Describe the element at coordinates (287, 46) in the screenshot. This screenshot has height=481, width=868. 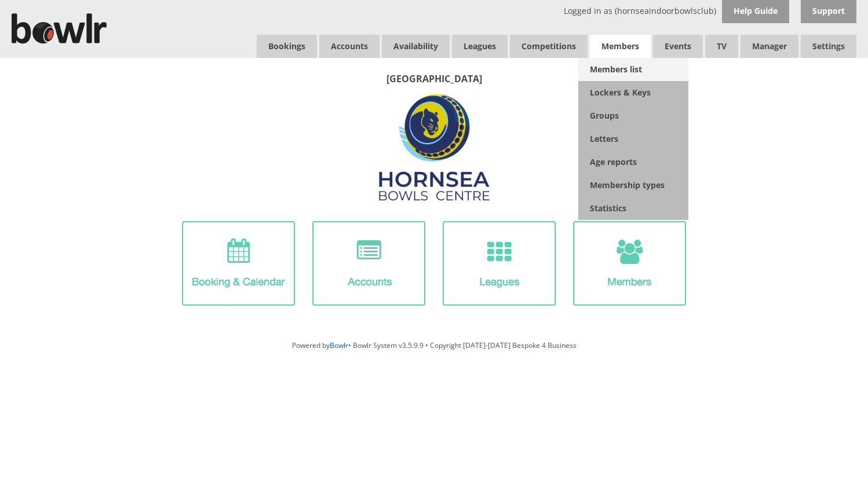
I see `a: Bookings` at that location.